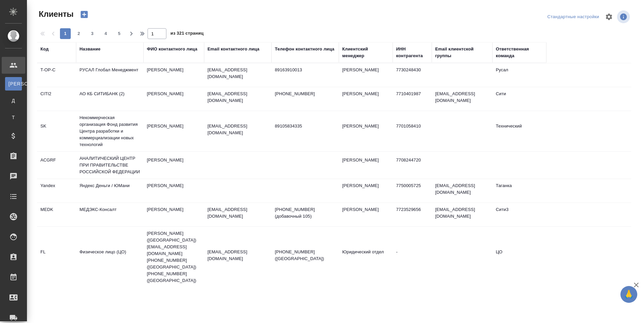 The width and height of the screenshot is (644, 323). What do you see at coordinates (305, 49) in the screenshot?
I see `div: Телефон контактного лица` at bounding box center [305, 49].